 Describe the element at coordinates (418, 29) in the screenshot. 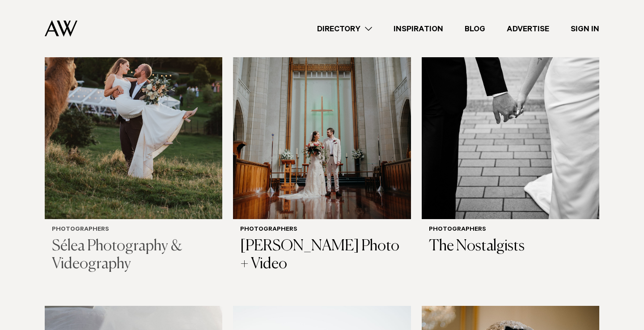

I see `a: Inspiration` at that location.